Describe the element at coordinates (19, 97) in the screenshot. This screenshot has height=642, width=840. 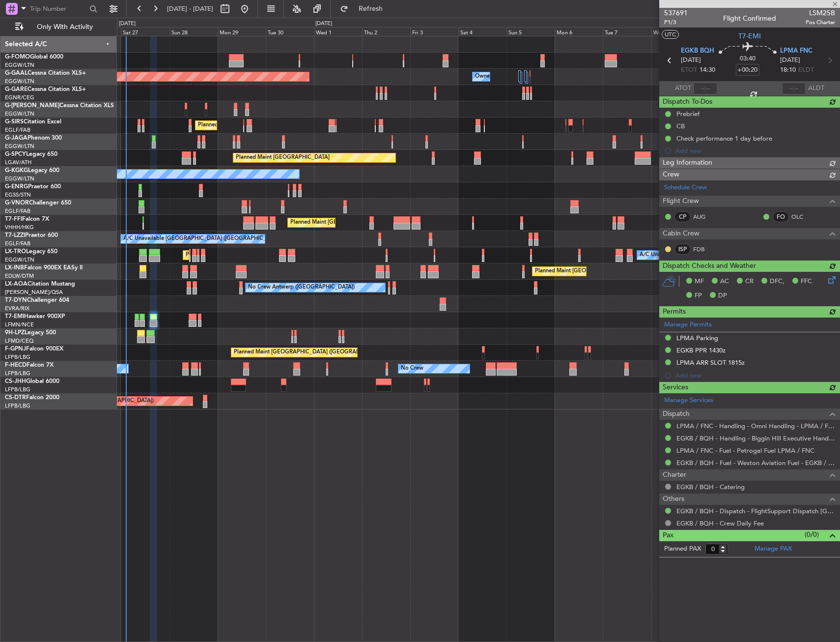
I see `a: EGNR/CEG` at that location.